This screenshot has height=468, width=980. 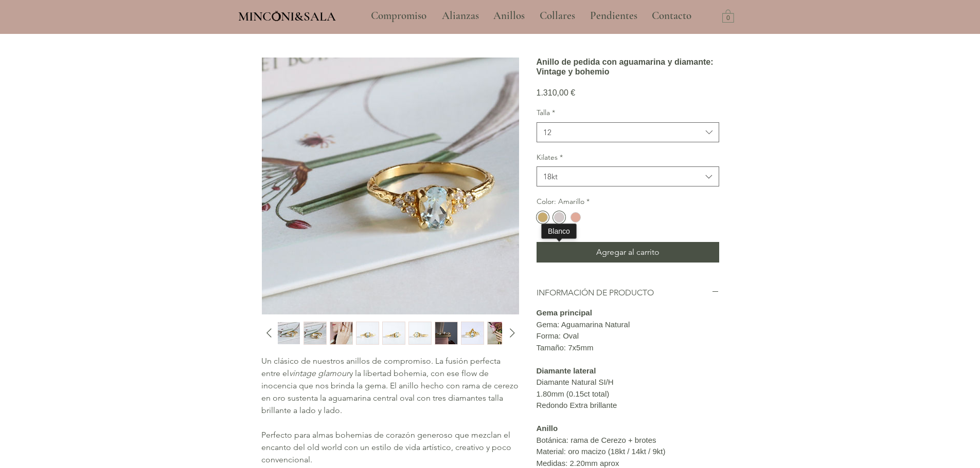 I want to click on button: INFORMACIÓN DE PRODUCTO, so click(x=627, y=293).